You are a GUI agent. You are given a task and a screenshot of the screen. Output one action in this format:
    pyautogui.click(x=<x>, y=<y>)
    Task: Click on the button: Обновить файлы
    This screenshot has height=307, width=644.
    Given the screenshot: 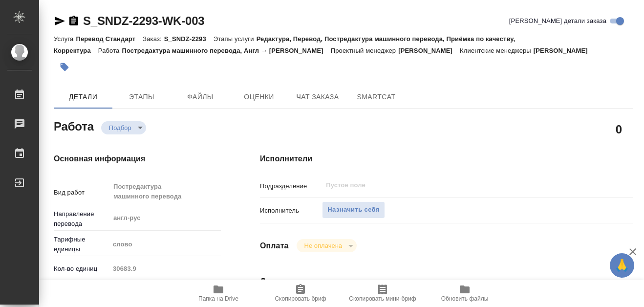 What is the action you would take?
    pyautogui.click(x=465, y=293)
    